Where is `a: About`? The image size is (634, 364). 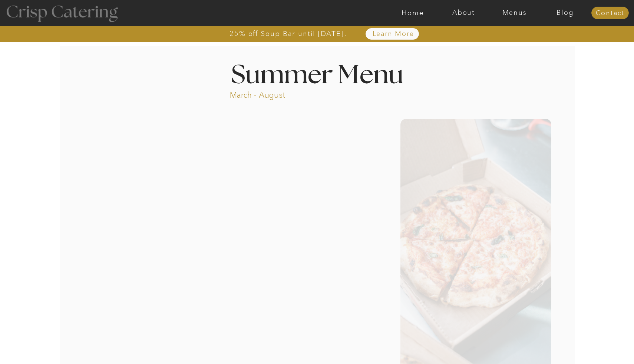 a: About is located at coordinates (463, 13).